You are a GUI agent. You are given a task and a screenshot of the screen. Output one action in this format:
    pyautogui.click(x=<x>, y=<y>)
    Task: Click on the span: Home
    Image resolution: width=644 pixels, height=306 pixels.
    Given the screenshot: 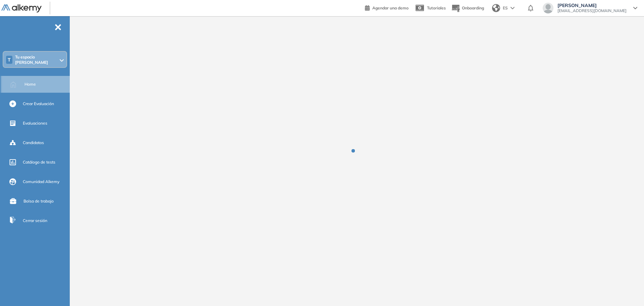 What is the action you would take?
    pyautogui.click(x=30, y=84)
    